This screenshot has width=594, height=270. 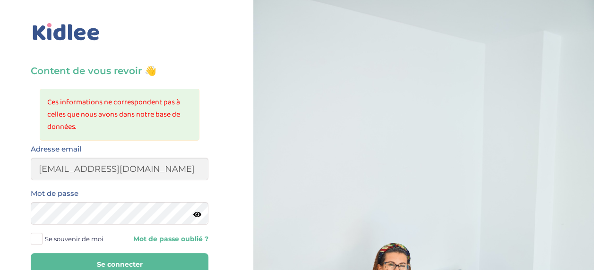 What do you see at coordinates (56, 149) in the screenshot?
I see `label: Adresse email` at bounding box center [56, 149].